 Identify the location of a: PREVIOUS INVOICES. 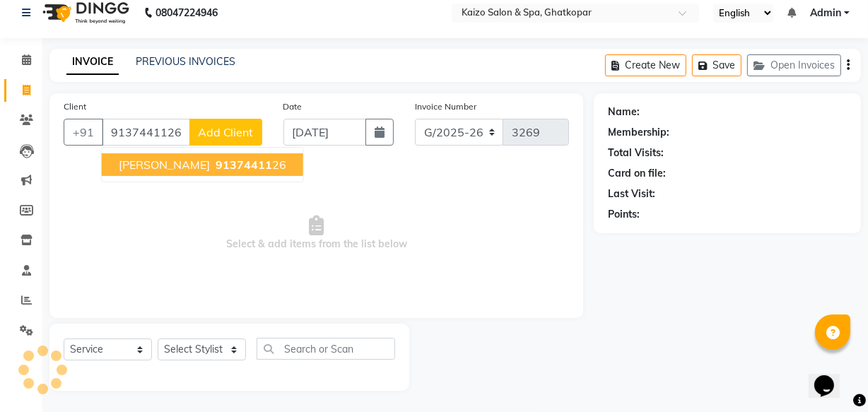
(185, 62).